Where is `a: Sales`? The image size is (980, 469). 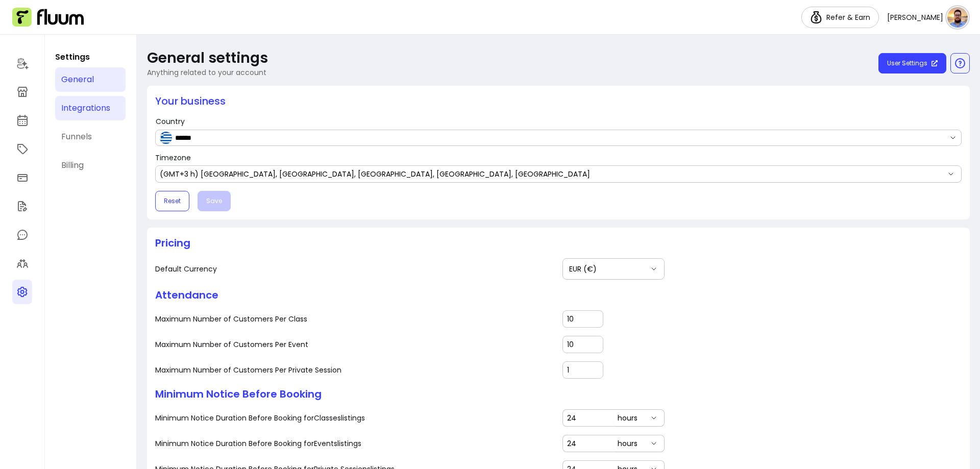
a: Sales is located at coordinates (22, 177).